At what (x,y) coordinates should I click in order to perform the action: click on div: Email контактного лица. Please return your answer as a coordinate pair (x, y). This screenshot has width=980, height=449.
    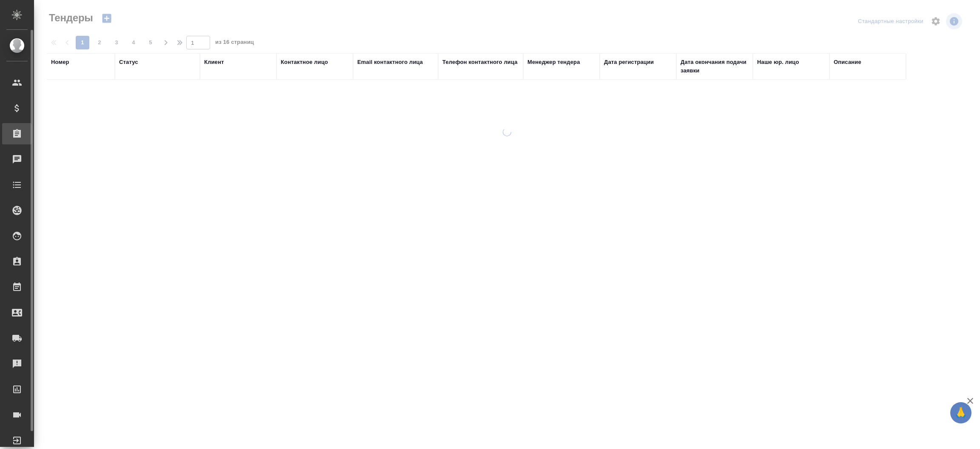
    Looking at the image, I should click on (390, 62).